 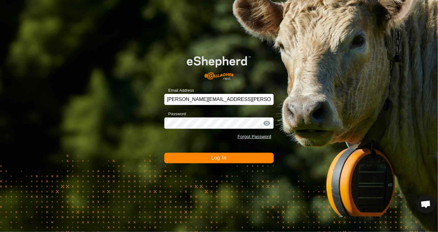 I want to click on input: Email Address, so click(x=219, y=100).